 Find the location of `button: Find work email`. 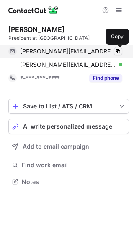

button: Find work email is located at coordinates (69, 165).